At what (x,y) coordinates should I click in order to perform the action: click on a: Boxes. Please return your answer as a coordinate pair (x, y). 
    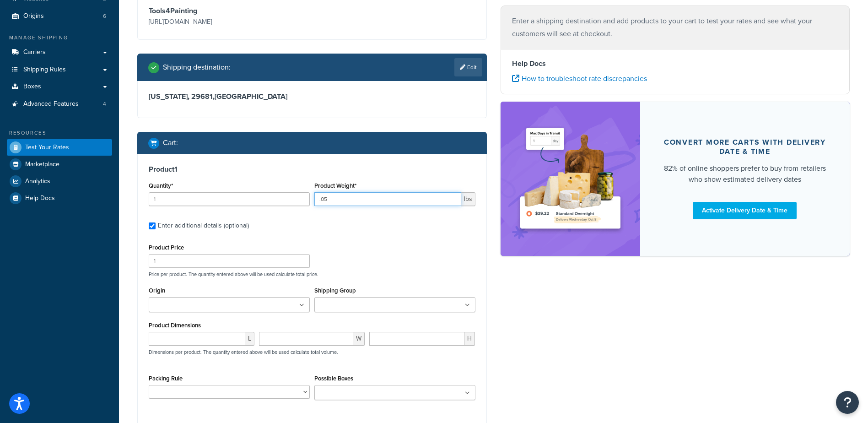
    Looking at the image, I should click on (59, 86).